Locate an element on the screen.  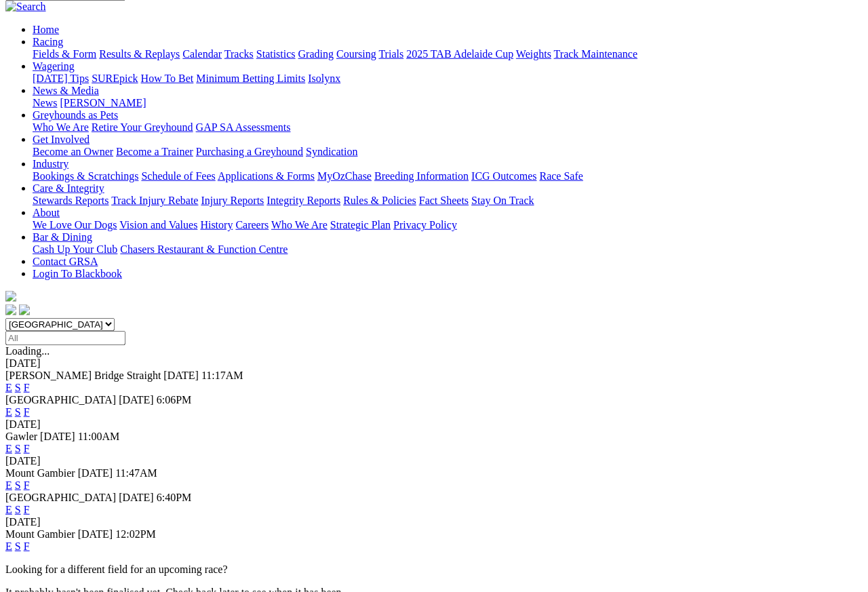
div: About is located at coordinates (448, 225).